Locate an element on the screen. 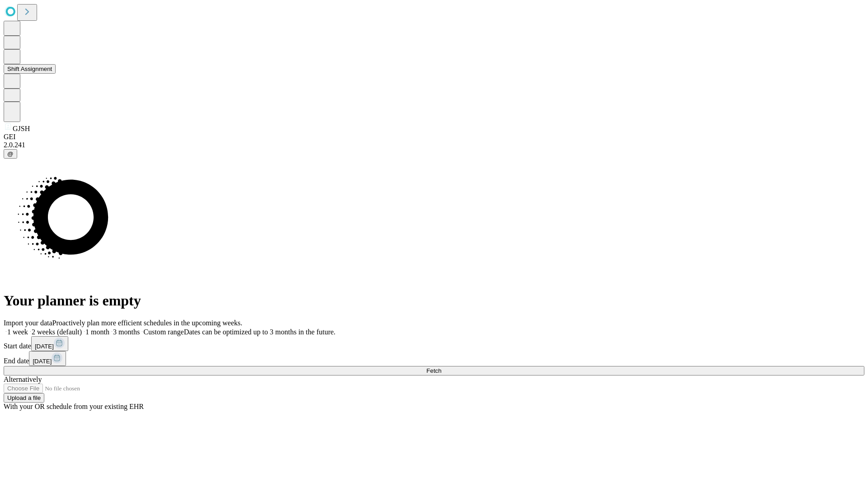 This screenshot has height=488, width=868. button: Fetch is located at coordinates (434, 370).